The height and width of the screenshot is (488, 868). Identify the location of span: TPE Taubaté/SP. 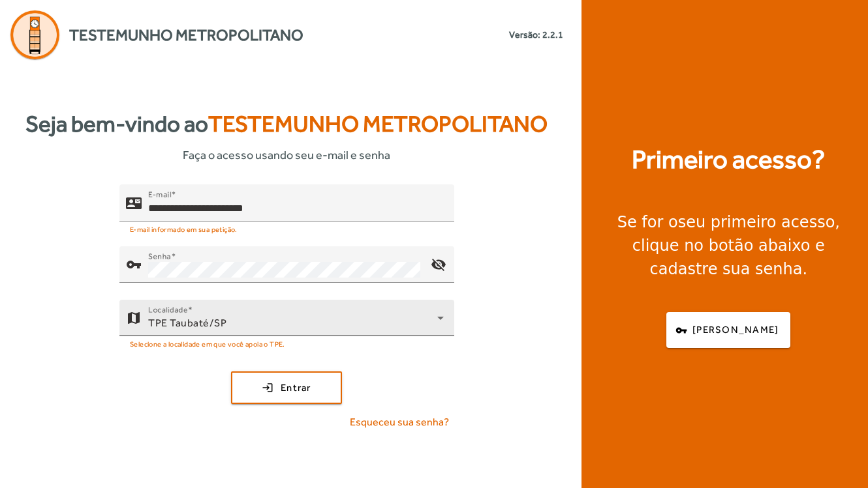
(187, 322).